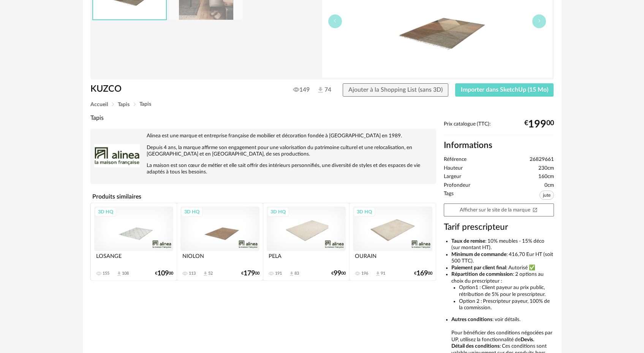 Image resolution: width=644 pixels, height=353 pixels. I want to click on div: 83, so click(297, 273).